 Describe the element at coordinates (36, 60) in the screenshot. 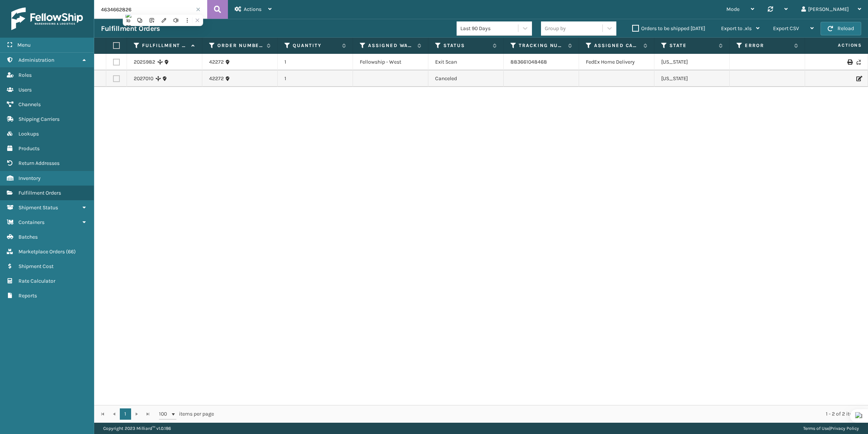

I see `span: Administration` at that location.